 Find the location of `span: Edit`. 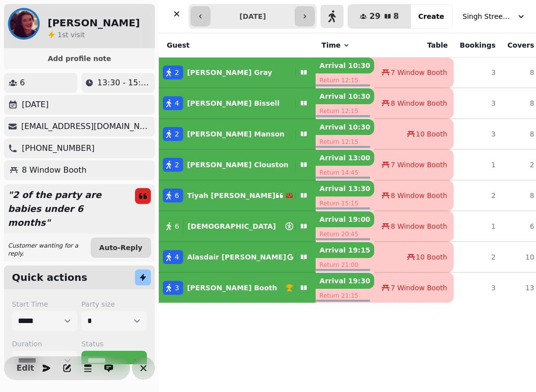

span: Edit is located at coordinates (26, 368).